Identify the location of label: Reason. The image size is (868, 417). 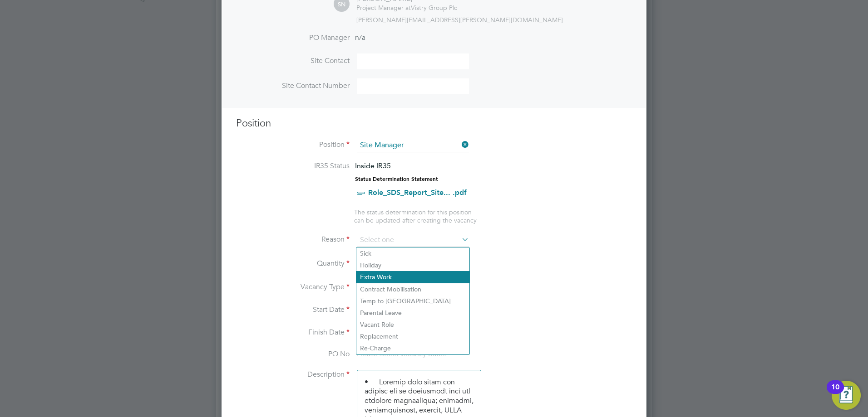
(292, 239).